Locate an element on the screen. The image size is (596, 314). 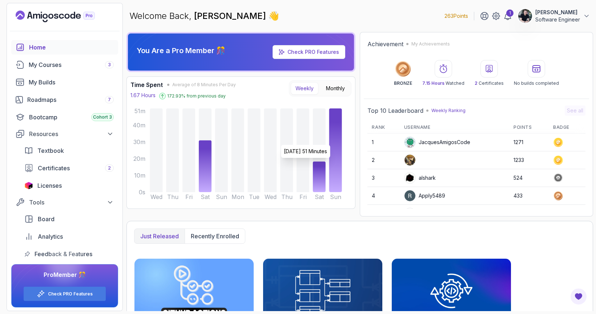
th: Points is located at coordinates (529, 127).